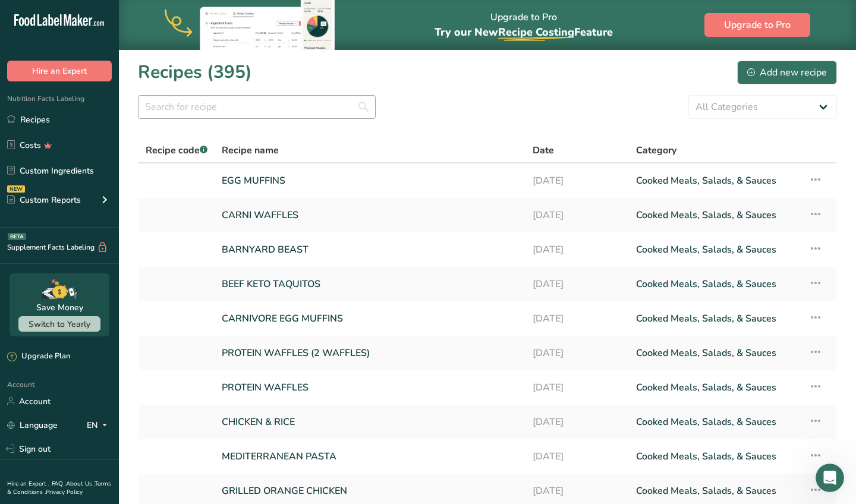  Describe the element at coordinates (370, 491) in the screenshot. I see `a: GRILLED ORANGE CHICKEN` at that location.